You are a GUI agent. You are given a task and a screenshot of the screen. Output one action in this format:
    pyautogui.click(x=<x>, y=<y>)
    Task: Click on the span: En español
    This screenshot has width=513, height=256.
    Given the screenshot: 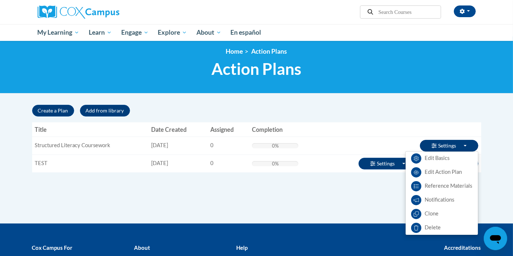 What is the action you would take?
    pyautogui.click(x=246, y=32)
    